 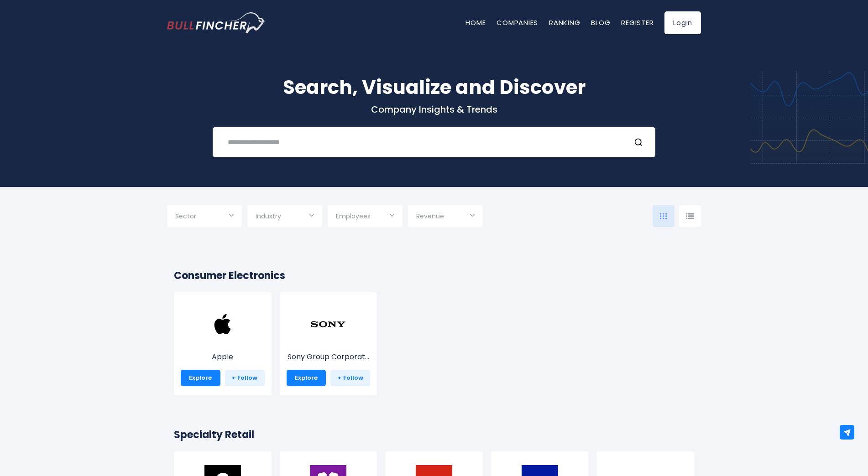 What do you see at coordinates (223, 343) in the screenshot?
I see `a: Apple` at bounding box center [223, 343].